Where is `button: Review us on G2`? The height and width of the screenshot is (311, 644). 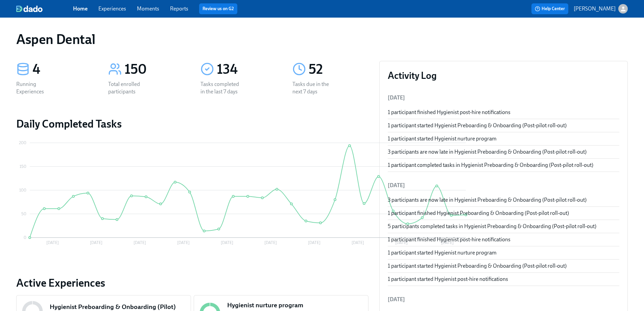 button: Review us on G2 is located at coordinates (218, 9).